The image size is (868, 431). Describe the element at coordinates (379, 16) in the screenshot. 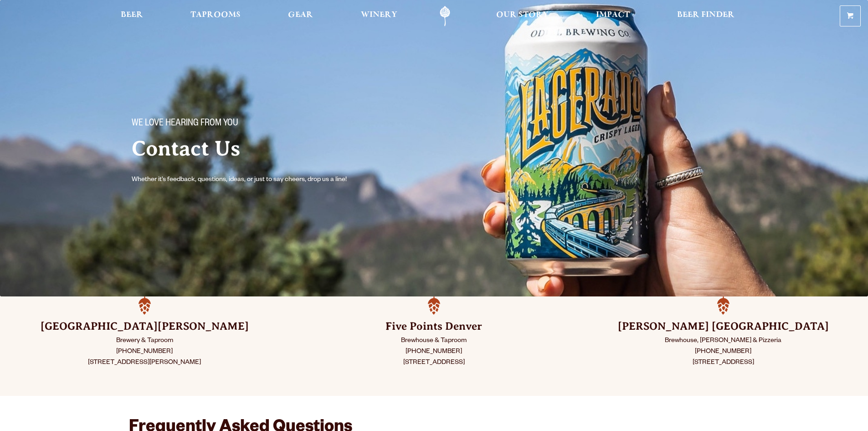

I see `a: Winery` at that location.